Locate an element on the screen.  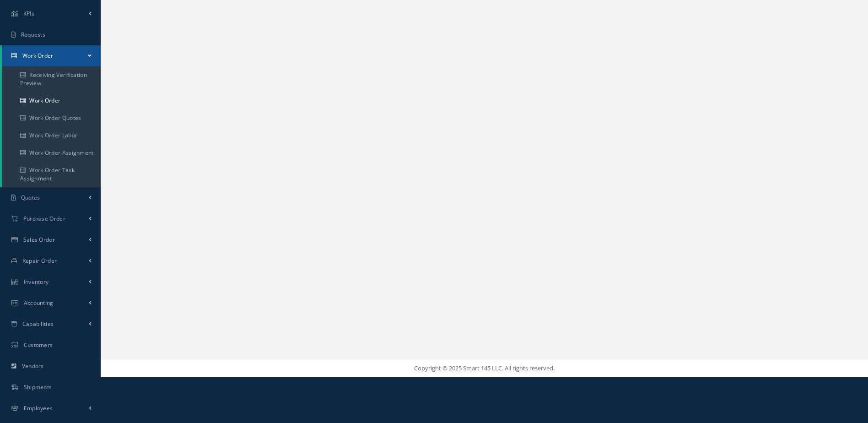
span: Vendors is located at coordinates (33, 366).